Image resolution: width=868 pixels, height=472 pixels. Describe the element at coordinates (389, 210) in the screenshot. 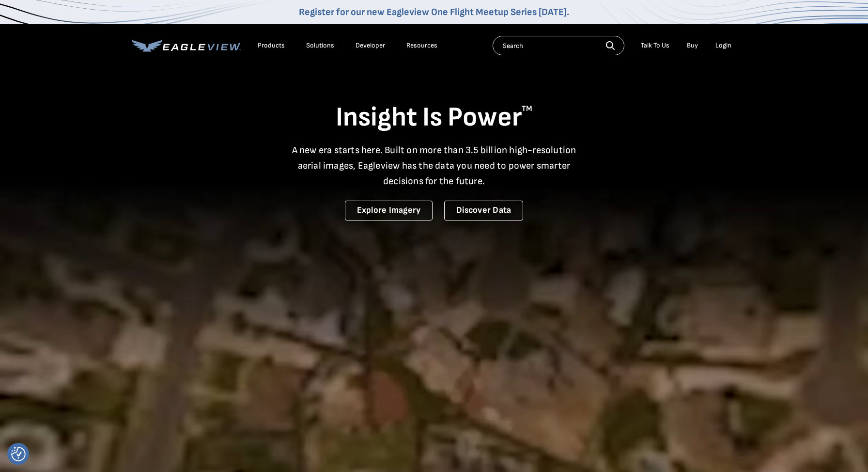

I see `a: Explore Imagery` at that location.